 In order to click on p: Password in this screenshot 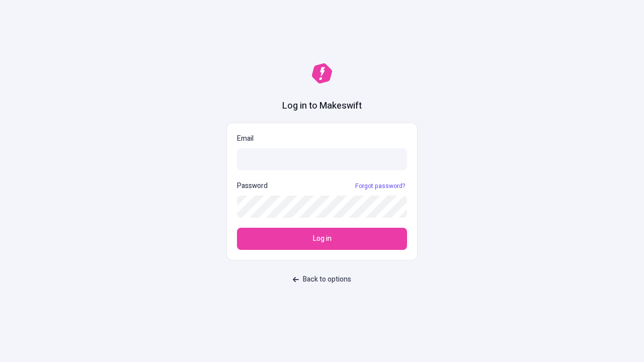, I will do `click(252, 186)`.